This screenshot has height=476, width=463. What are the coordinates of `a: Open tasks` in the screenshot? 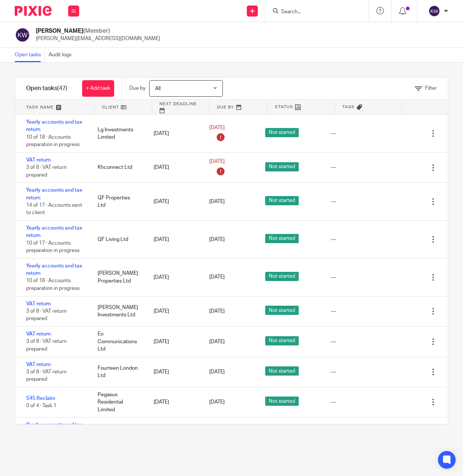 It's located at (30, 55).